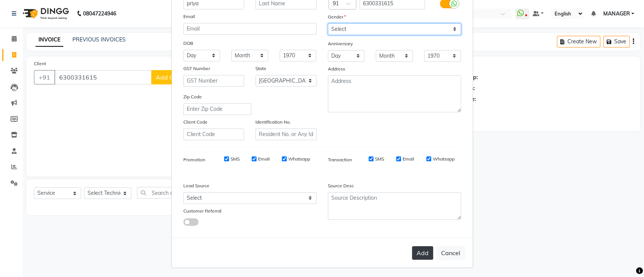 The height and width of the screenshot is (277, 644). I want to click on label: Lead Source, so click(196, 186).